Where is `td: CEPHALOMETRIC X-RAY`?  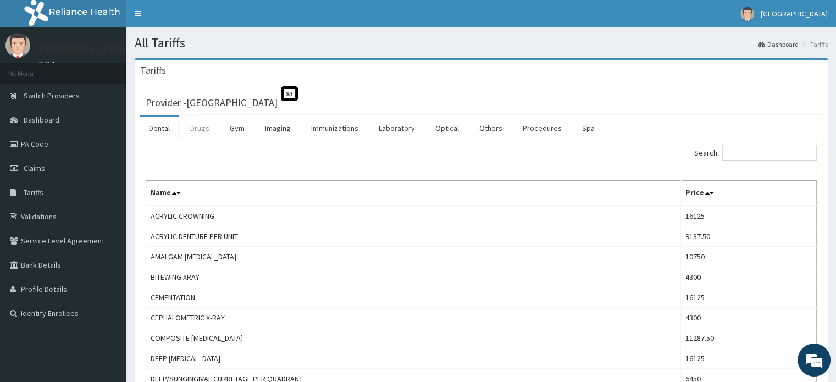 td: CEPHALOMETRIC X-RAY is located at coordinates (413, 318).